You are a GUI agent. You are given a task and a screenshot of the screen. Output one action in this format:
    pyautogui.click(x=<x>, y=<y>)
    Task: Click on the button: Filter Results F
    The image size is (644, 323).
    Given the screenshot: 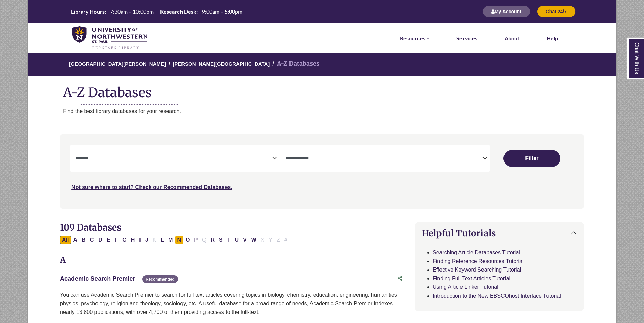 What is the action you would take?
    pyautogui.click(x=116, y=240)
    